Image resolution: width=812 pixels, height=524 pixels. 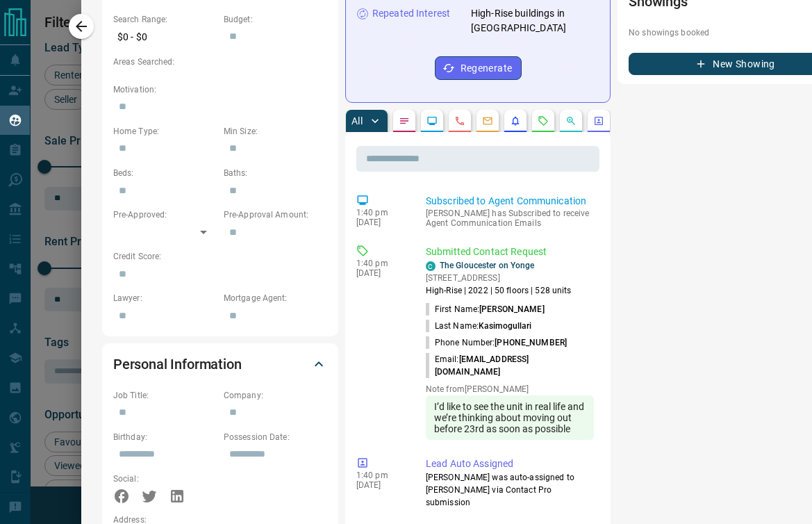 What do you see at coordinates (478, 68) in the screenshot?
I see `button: Regenerate` at bounding box center [478, 68].